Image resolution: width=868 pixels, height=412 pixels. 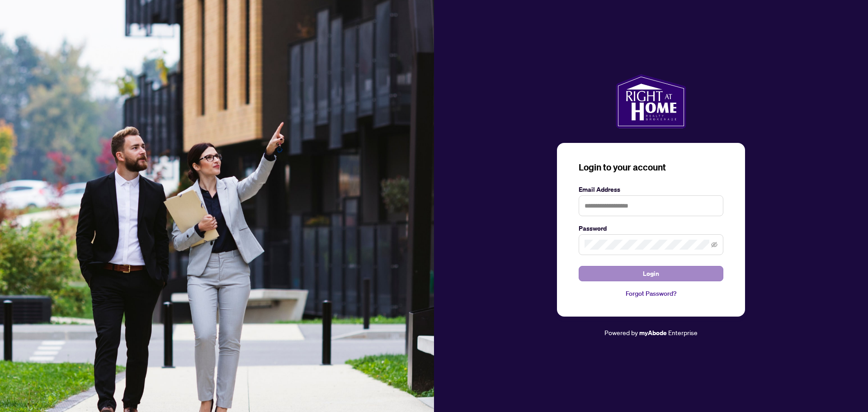 What do you see at coordinates (650, 294) in the screenshot?
I see `a: Forgot Password?` at bounding box center [650, 294].